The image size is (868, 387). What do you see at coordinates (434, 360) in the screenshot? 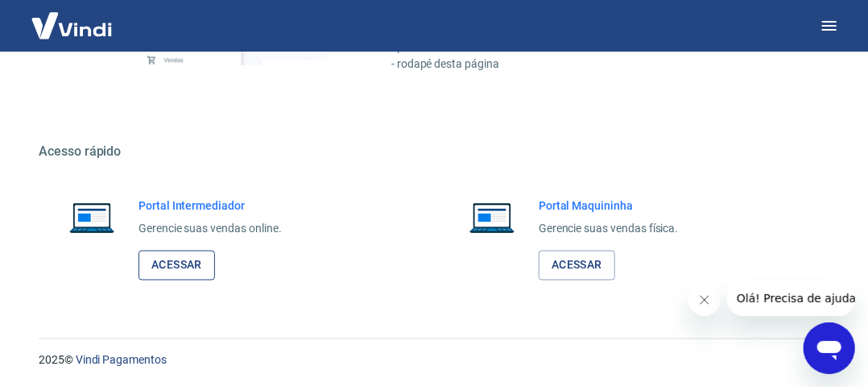
I see `p: 2025 ©` at bounding box center [434, 360].